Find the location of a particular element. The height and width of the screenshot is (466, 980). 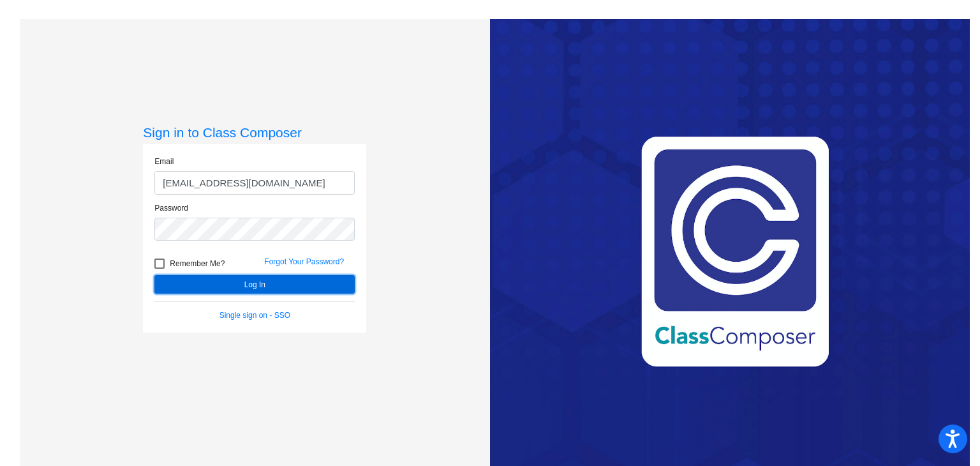

button: Log In is located at coordinates (255, 284).